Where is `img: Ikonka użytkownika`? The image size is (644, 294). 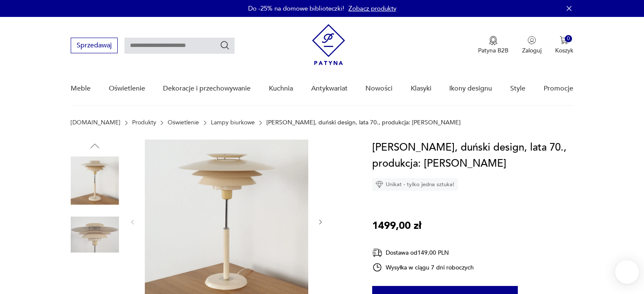
img: Ikonka użytkownika is located at coordinates (532, 40).